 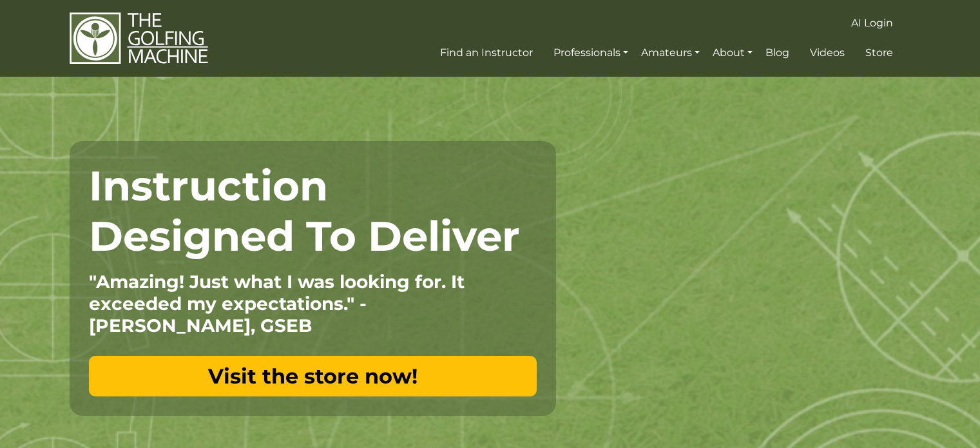 I want to click on a: Professionals, so click(x=591, y=53).